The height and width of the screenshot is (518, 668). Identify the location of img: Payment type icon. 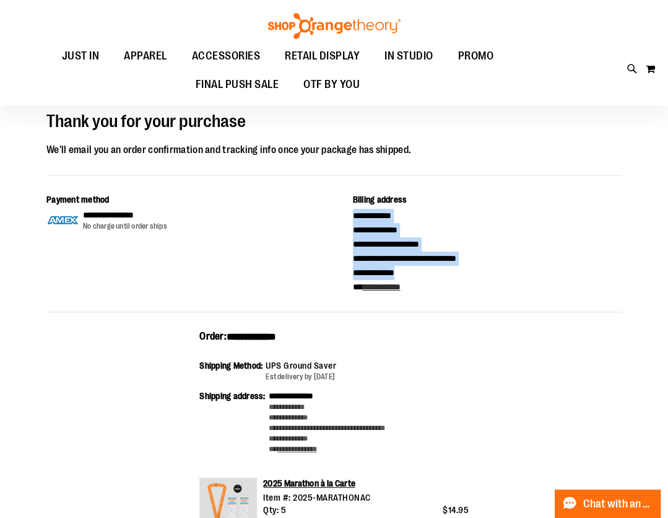
(63, 220).